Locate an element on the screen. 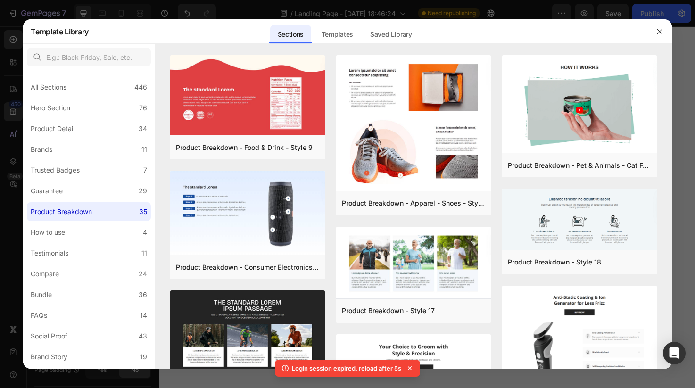  div: All Sections is located at coordinates (49, 87).